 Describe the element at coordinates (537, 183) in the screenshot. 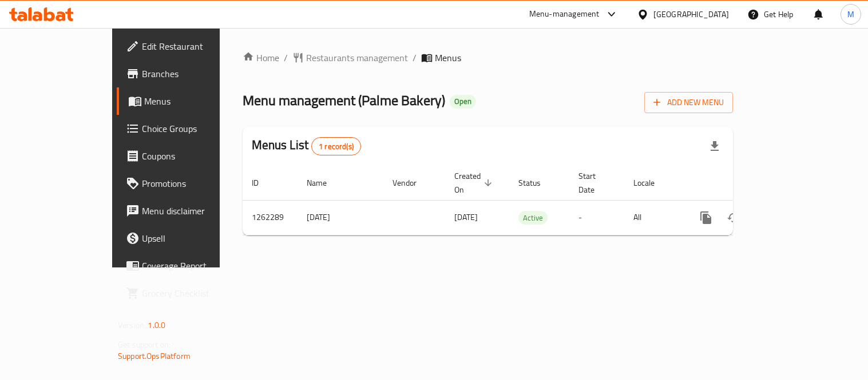

I see `span: Status` at that location.